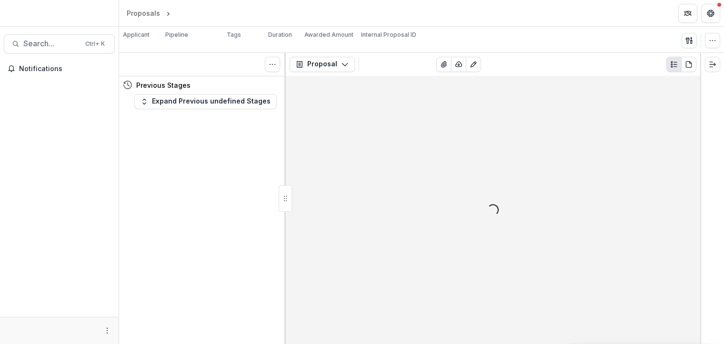 The width and height of the screenshot is (724, 344). What do you see at coordinates (280, 35) in the screenshot?
I see `p: Duration` at bounding box center [280, 35].